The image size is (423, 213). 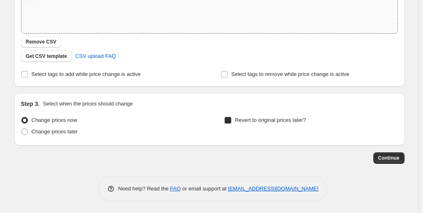 What do you see at coordinates (55, 131) in the screenshot?
I see `span: Change prices later` at bounding box center [55, 131].